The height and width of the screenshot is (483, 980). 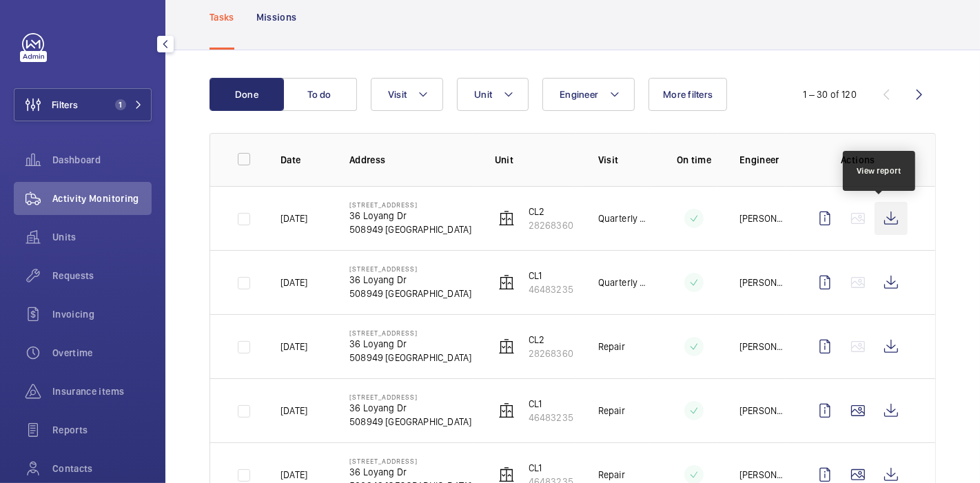 What do you see at coordinates (483, 94) in the screenshot?
I see `span: Unit` at bounding box center [483, 94].